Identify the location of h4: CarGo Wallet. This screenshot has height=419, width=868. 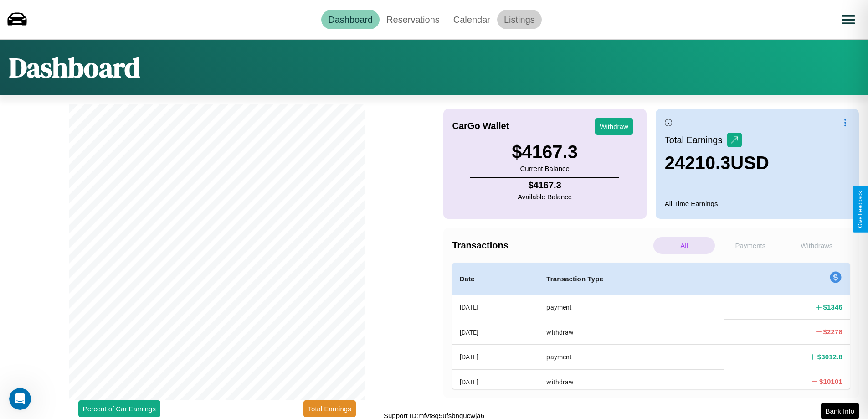
(481, 126).